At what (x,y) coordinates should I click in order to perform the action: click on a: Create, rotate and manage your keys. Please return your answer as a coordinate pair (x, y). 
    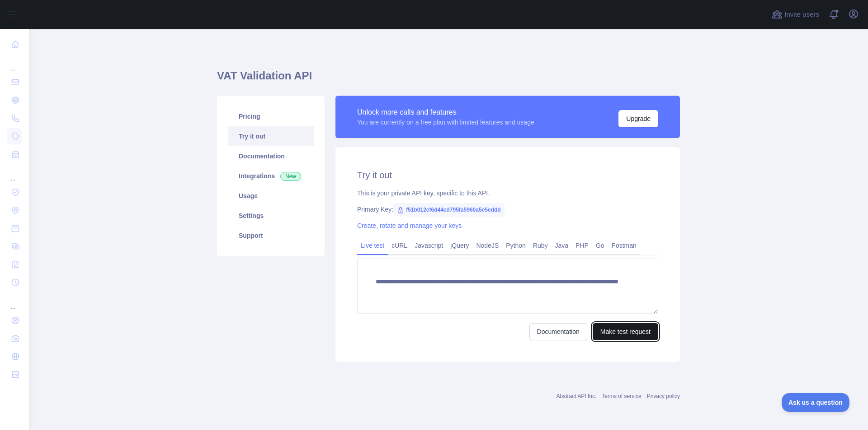
    Looking at the image, I should click on (409, 226).